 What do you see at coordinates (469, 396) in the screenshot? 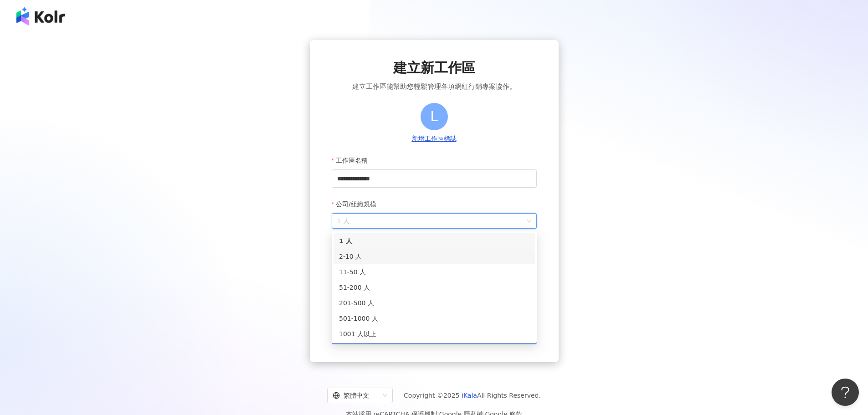
I see `a: iKala` at bounding box center [469, 396].